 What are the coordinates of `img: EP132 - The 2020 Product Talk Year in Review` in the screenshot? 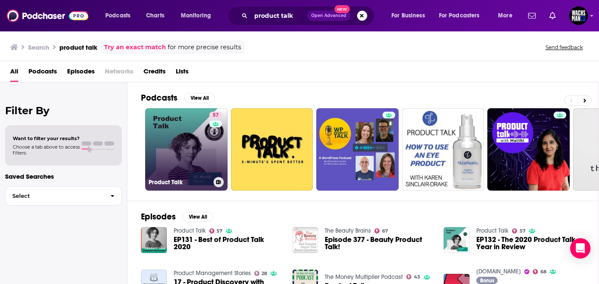 It's located at (457, 240).